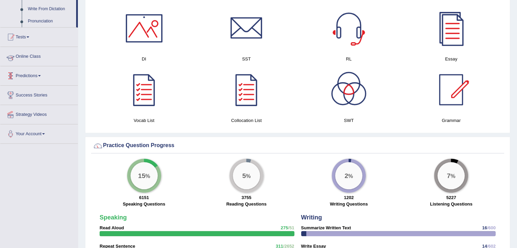  Describe the element at coordinates (451, 59) in the screenshot. I see `h4: Essay` at that location.